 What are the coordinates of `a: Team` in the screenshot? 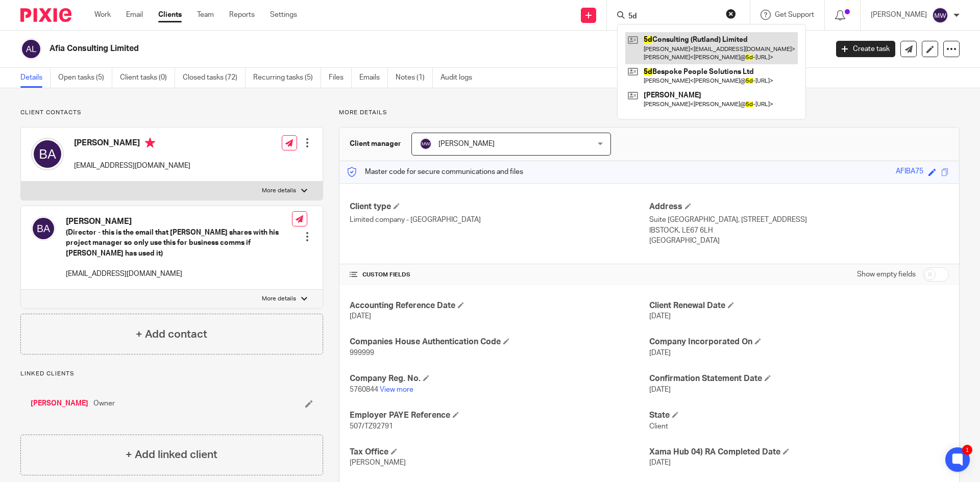 It's located at (205, 15).